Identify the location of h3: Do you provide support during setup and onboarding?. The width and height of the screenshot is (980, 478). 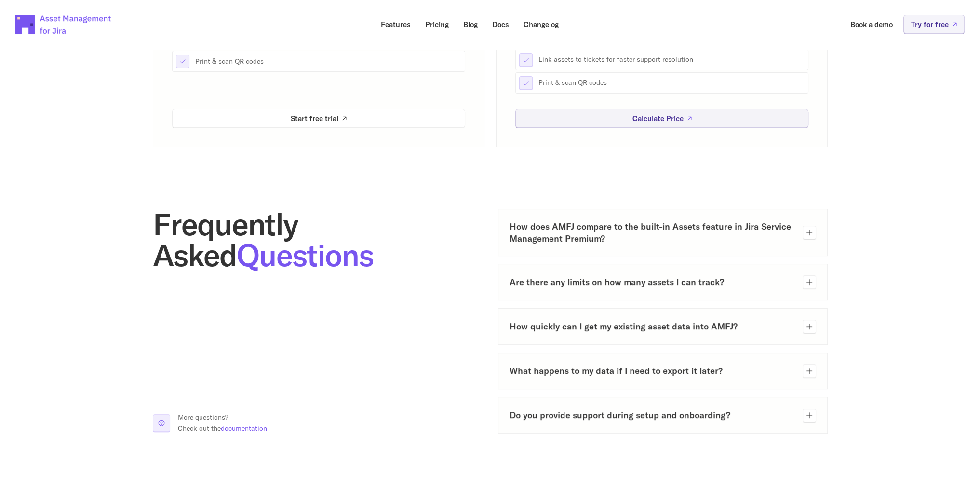
(652, 415).